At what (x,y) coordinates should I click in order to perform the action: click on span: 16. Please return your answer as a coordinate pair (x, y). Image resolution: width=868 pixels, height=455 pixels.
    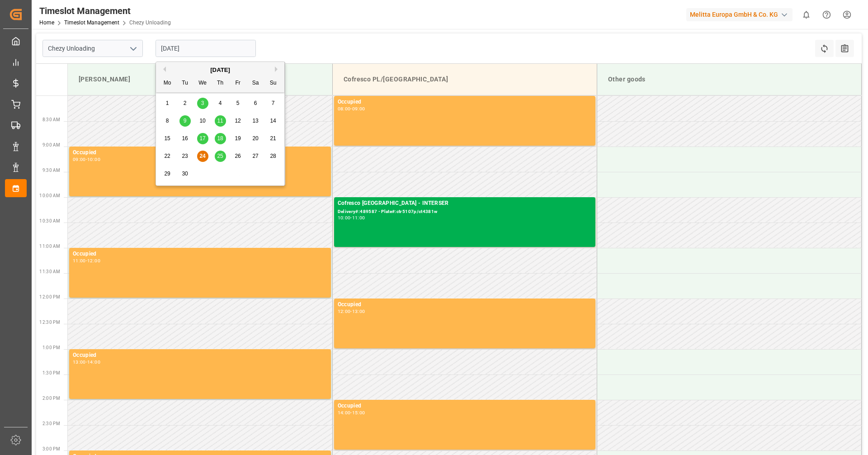
    Looking at the image, I should click on (185, 139).